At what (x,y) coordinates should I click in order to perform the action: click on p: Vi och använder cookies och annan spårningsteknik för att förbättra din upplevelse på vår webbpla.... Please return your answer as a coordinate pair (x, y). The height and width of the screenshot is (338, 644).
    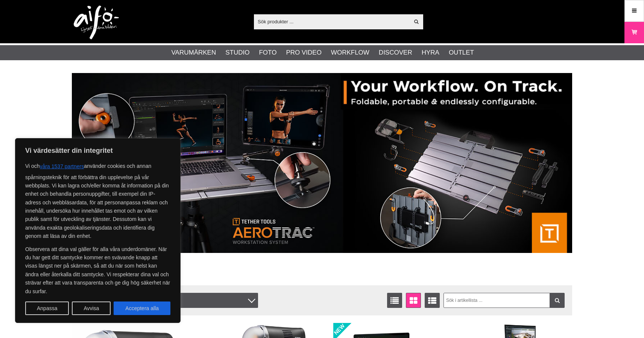
    Looking at the image, I should click on (98, 200).